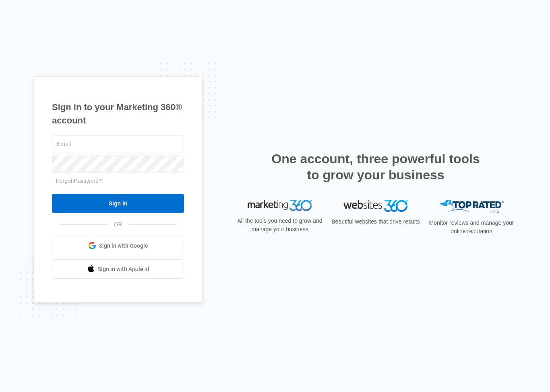 The height and width of the screenshot is (392, 550). I want to click on img: Websites 360, so click(375, 206).